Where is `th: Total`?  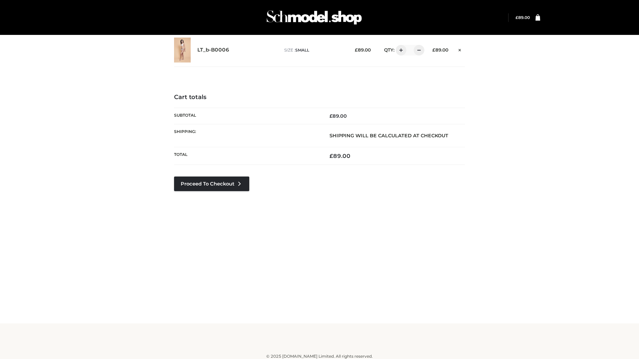 th: Total is located at coordinates (247, 156).